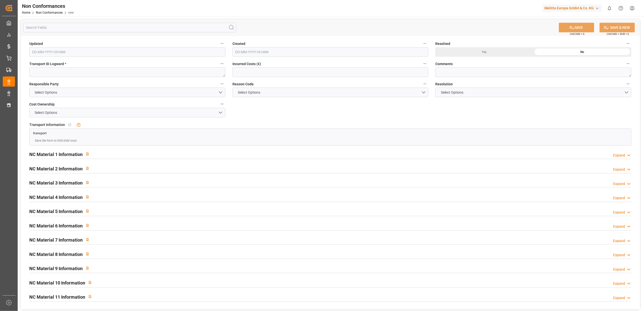 The image size is (644, 311). Describe the element at coordinates (484, 52) in the screenshot. I see `div: Yes` at that location.